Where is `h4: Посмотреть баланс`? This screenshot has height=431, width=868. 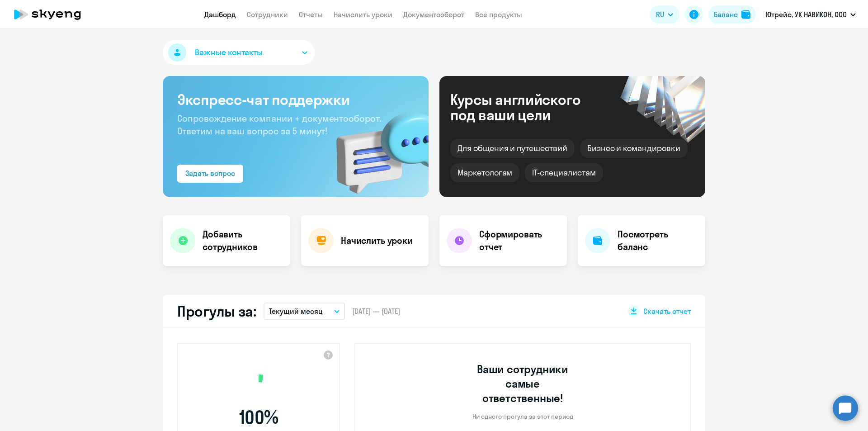
h4: Посмотреть баланс is located at coordinates (658, 241).